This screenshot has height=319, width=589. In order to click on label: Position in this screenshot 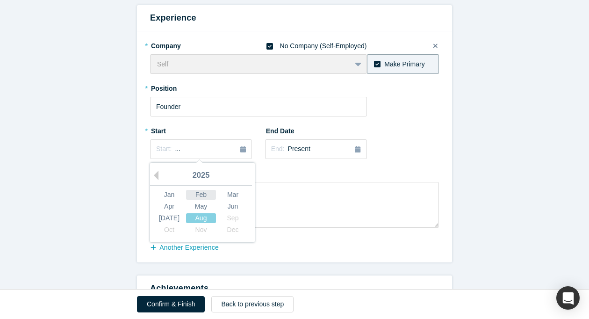, I will do `click(176, 87)`.